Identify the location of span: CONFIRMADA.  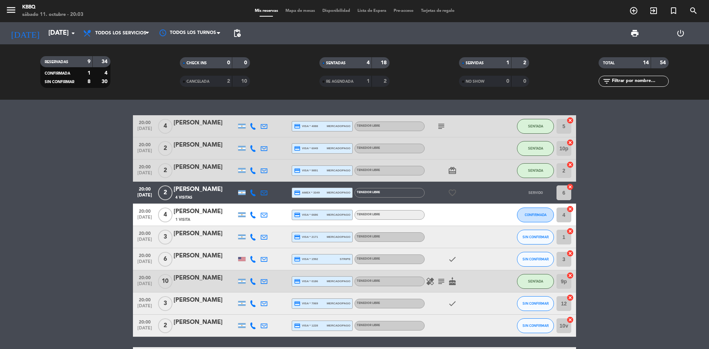
(536, 215).